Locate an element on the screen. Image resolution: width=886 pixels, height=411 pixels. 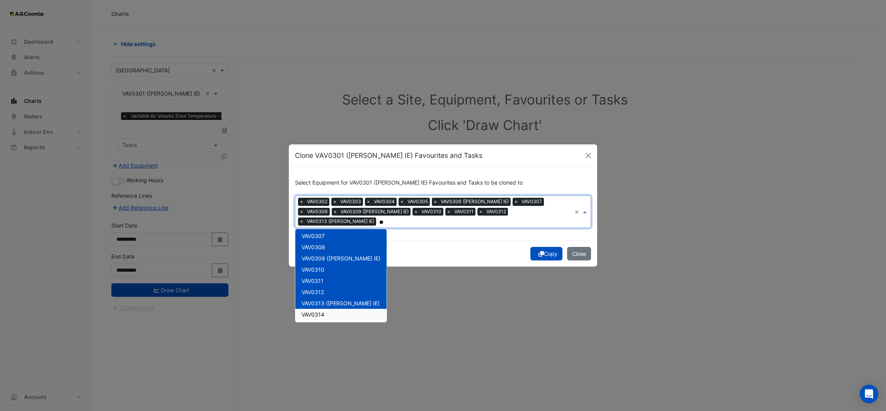
span: VAV0305 is located at coordinates (418, 202).